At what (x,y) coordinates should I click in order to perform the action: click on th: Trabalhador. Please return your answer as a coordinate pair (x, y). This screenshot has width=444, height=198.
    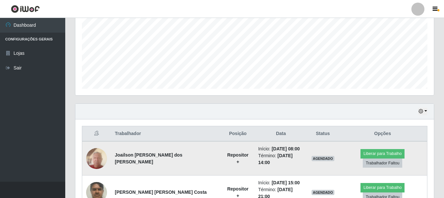
    Looking at the image, I should click on (166, 134).